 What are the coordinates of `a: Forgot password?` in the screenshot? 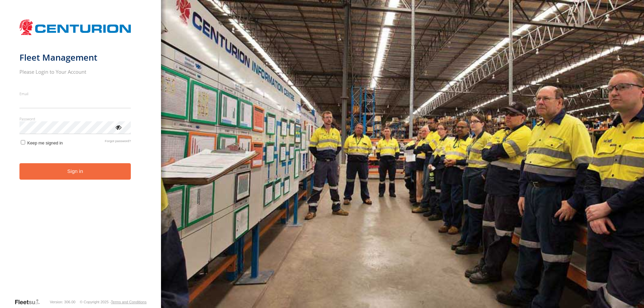 It's located at (118, 142).